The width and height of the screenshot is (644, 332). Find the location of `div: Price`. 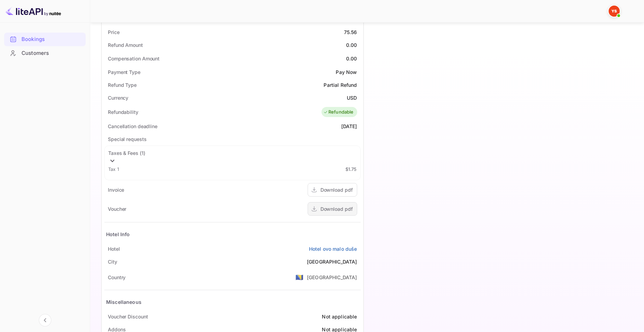

div: Price is located at coordinates (114, 32).